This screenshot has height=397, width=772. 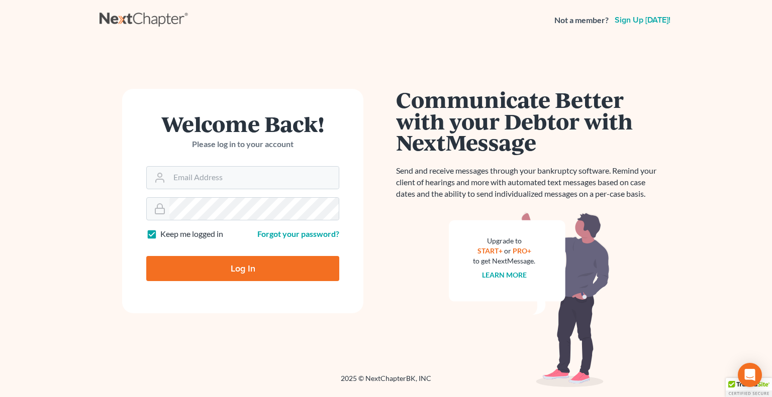 What do you see at coordinates (521, 251) in the screenshot?
I see `a: PRO+` at bounding box center [521, 251].